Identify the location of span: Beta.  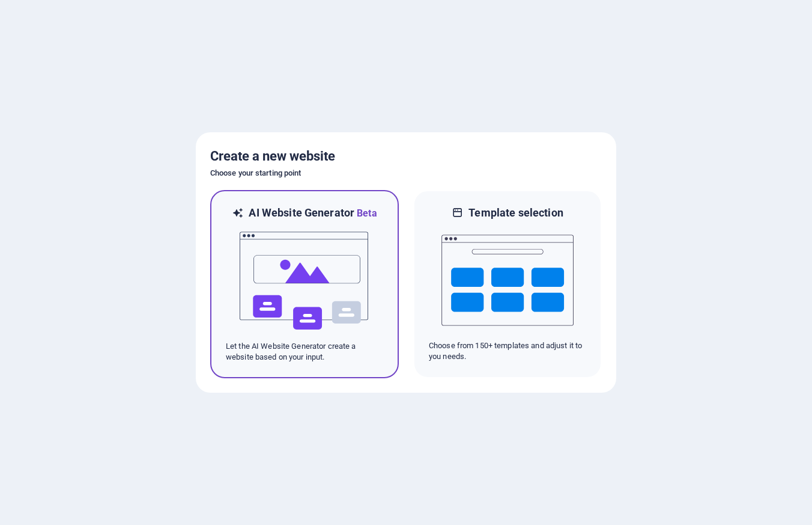
(366, 213).